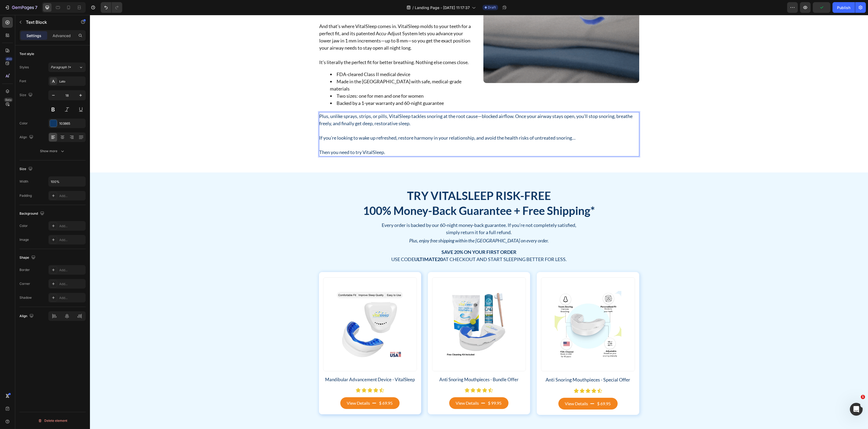  What do you see at coordinates (49, 22) in the screenshot?
I see `p: Text Block` at bounding box center [49, 22].